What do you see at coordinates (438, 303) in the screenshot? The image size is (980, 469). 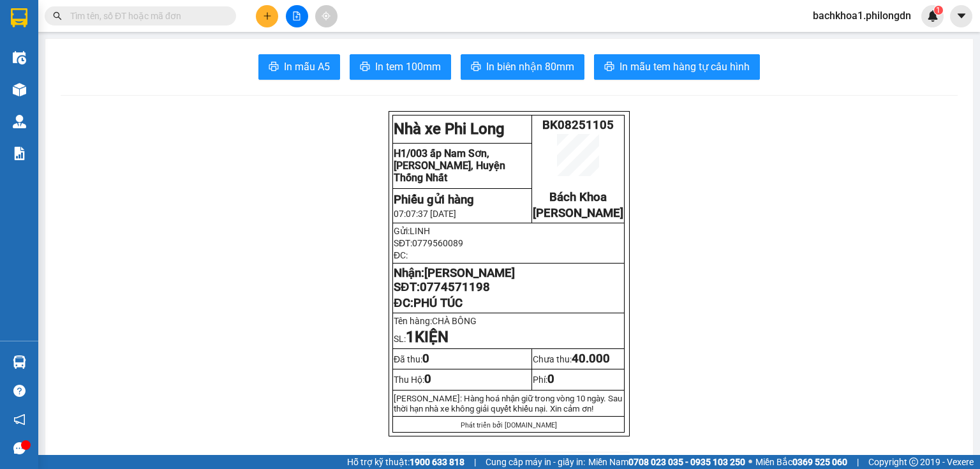 I see `span: PHÚ TÚC` at bounding box center [438, 303].